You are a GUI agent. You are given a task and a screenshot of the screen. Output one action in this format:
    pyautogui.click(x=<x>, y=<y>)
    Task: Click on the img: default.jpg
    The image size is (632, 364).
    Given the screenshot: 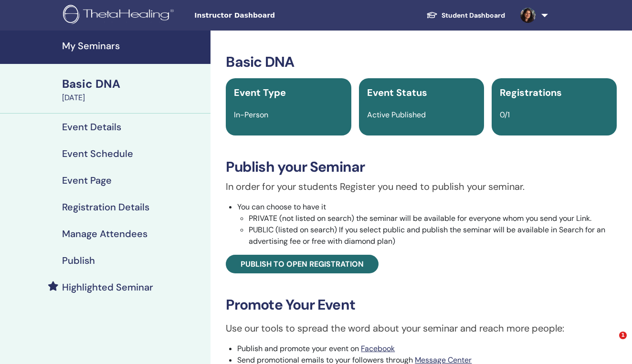 What is the action you would take?
    pyautogui.click(x=528, y=15)
    